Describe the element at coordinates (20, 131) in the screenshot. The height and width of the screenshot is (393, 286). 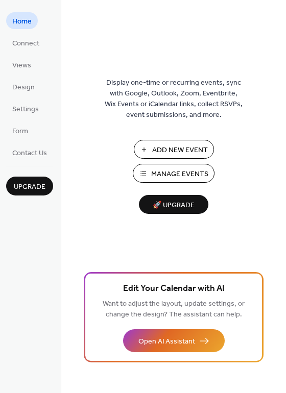
I see `span: Form` at that location.